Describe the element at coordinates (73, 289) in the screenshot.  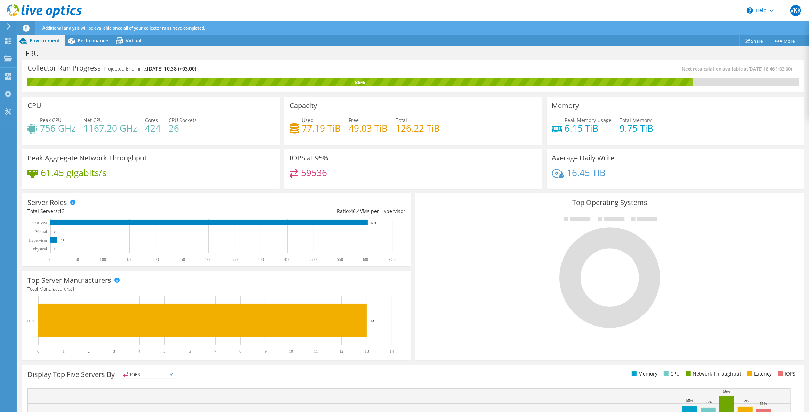
I see `span: 1` at that location.